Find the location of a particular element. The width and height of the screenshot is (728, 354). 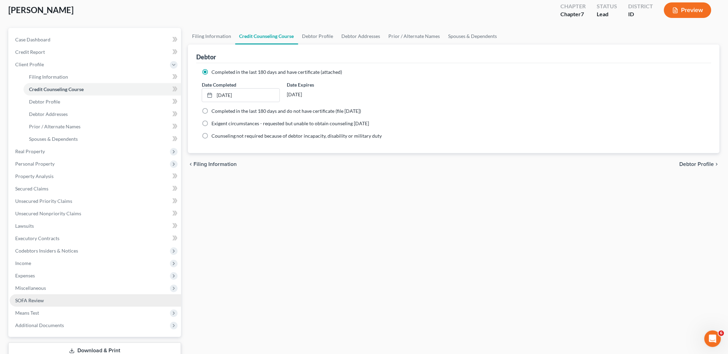

a: Unsecured Nonpriority Claims is located at coordinates (95, 214).